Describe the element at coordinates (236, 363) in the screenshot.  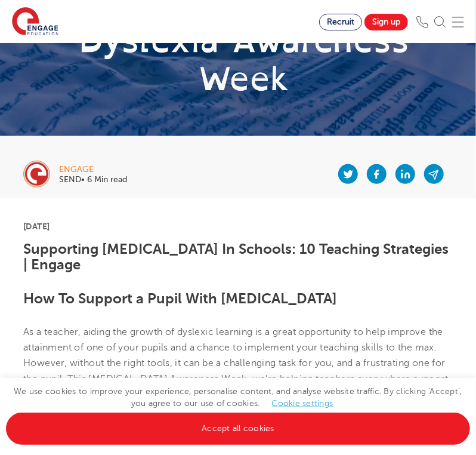
I see `span: As a teacher, aiding the growth of dyslexic learning is a great opportunity to help improve the a...` at that location.